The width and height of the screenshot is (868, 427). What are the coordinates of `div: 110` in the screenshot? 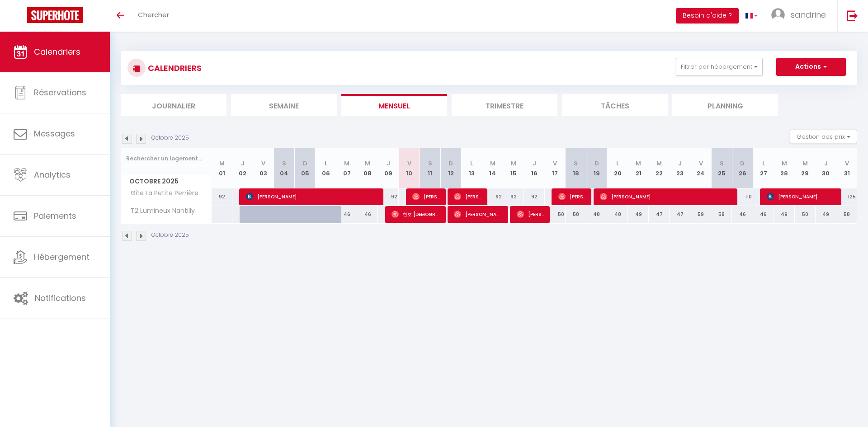 It's located at (742, 196).